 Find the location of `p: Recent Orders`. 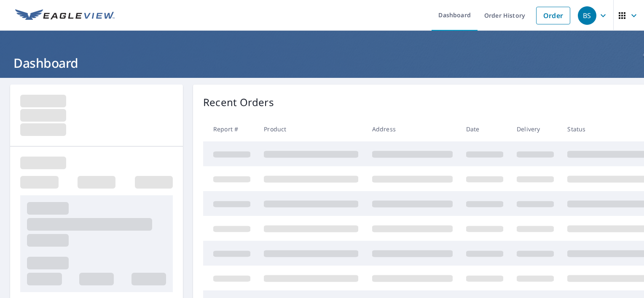

p: Recent Orders is located at coordinates (238, 102).